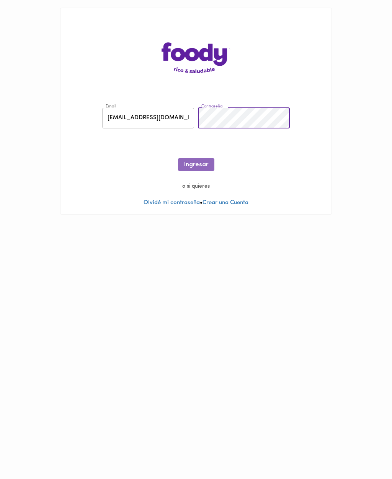 The width and height of the screenshot is (392, 479). I want to click on span: Ingresar, so click(196, 165).